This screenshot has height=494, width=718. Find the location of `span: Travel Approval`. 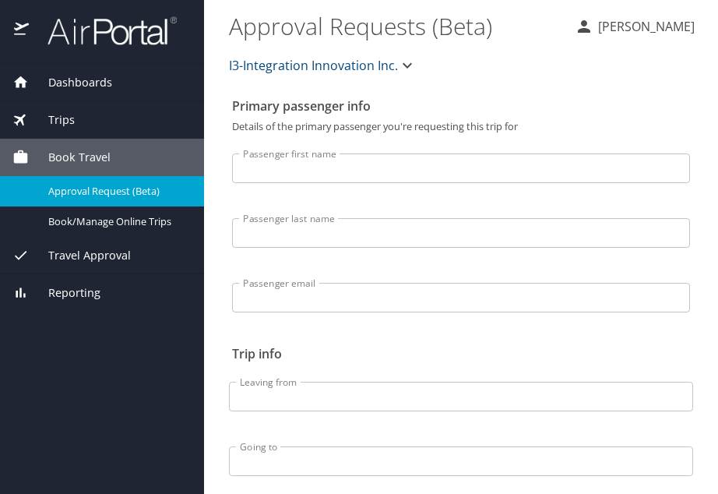

span: Travel Approval is located at coordinates (79, 256).